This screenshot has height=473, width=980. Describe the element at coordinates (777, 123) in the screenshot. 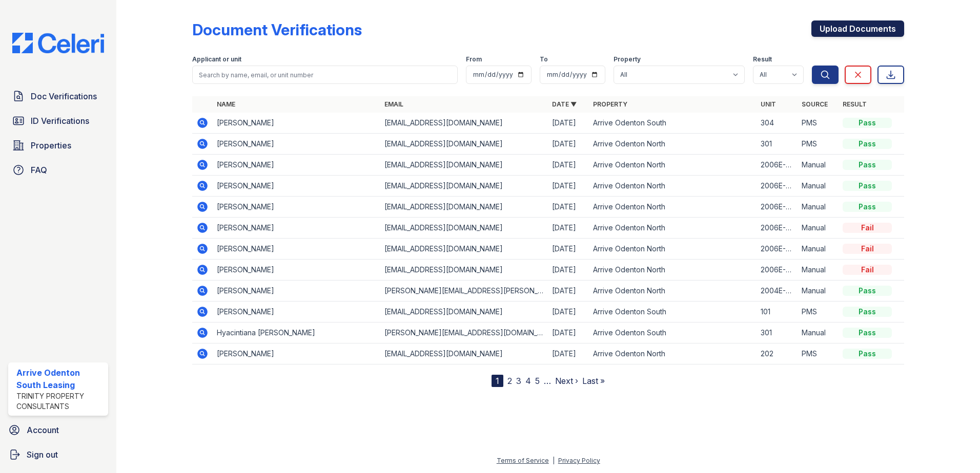

I see `td: 304` at that location.